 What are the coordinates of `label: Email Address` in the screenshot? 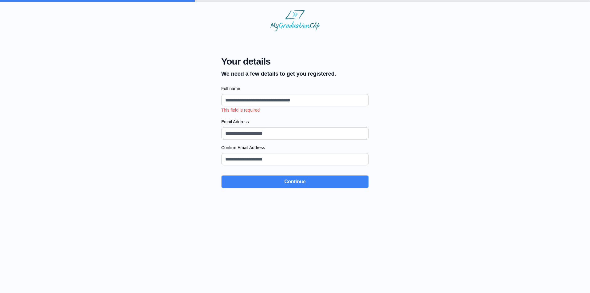 It's located at (295, 122).